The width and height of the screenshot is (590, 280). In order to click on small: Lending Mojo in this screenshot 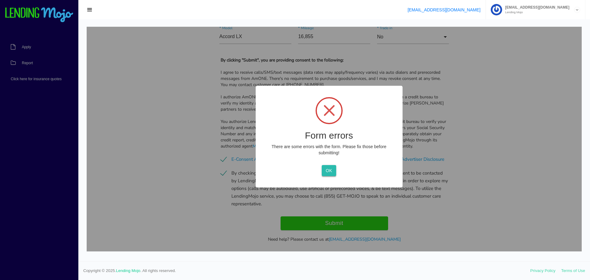, I will do `click(535, 12)`.